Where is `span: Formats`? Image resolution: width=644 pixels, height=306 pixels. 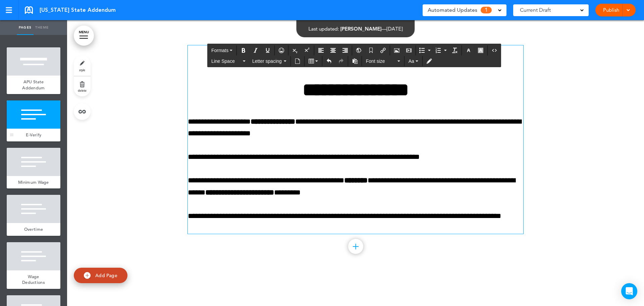
span: Formats is located at coordinates (219, 51).